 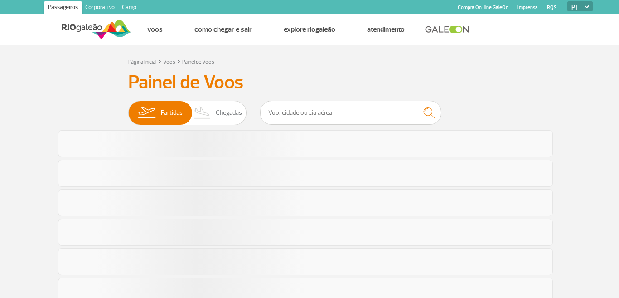 I want to click on a: Cargo, so click(x=129, y=8).